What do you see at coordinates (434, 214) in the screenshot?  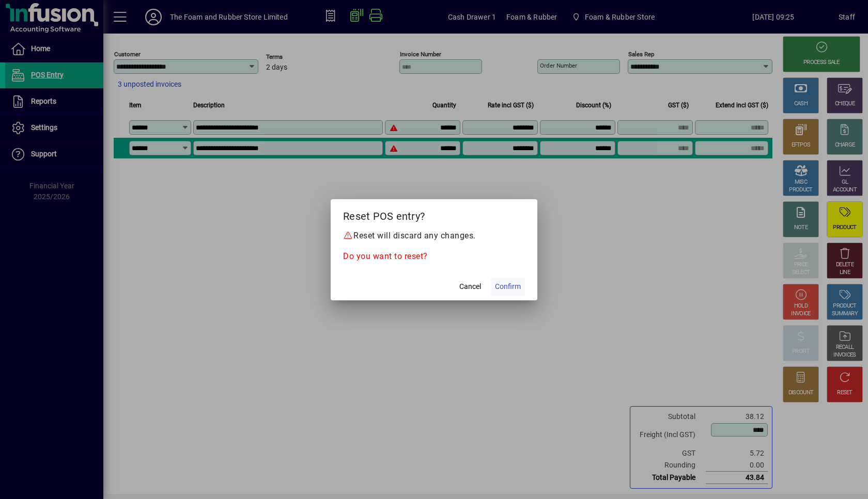 I see `h2: Reset POS entry?` at bounding box center [434, 214].